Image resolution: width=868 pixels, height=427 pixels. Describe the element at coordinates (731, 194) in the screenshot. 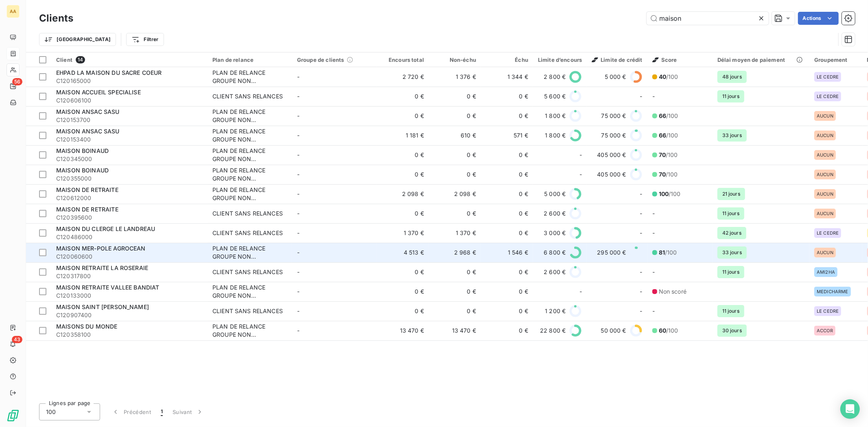

I see `span: 21 jours` at that location.